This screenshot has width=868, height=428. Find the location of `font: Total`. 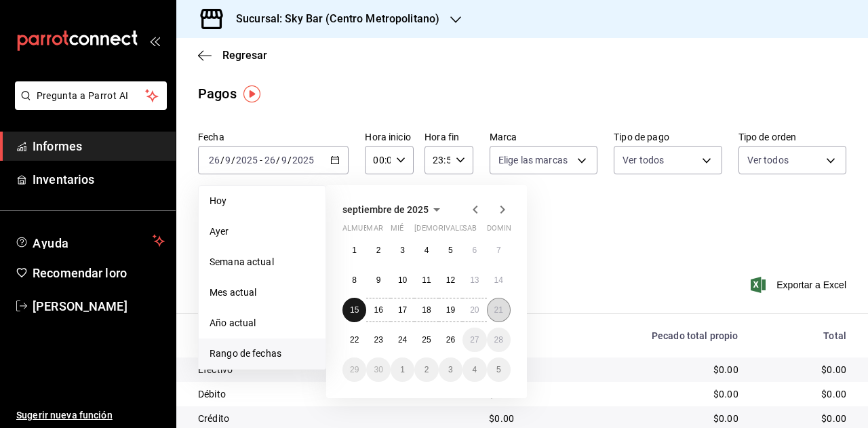

font: Total is located at coordinates (835, 336).